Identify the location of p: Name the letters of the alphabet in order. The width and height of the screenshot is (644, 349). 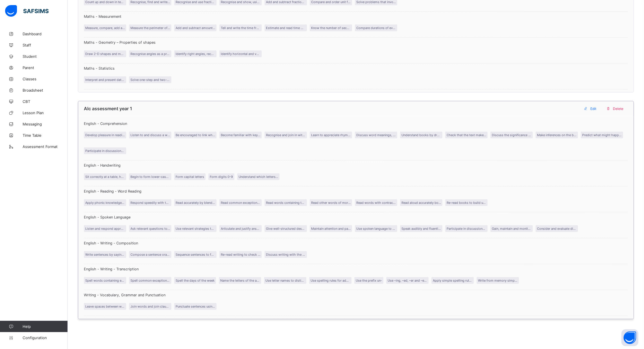
(240, 281).